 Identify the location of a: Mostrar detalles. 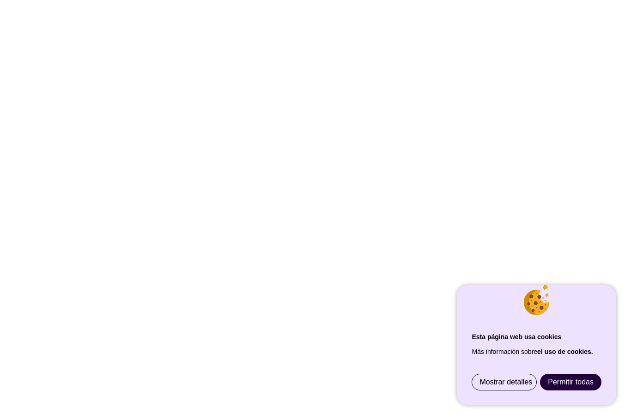
(506, 382).